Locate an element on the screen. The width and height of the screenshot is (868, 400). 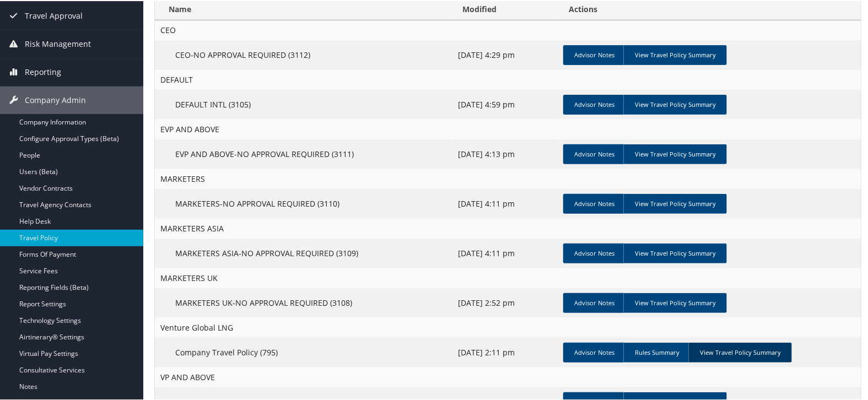
td: VP AND ABOVE is located at coordinates (507, 376).